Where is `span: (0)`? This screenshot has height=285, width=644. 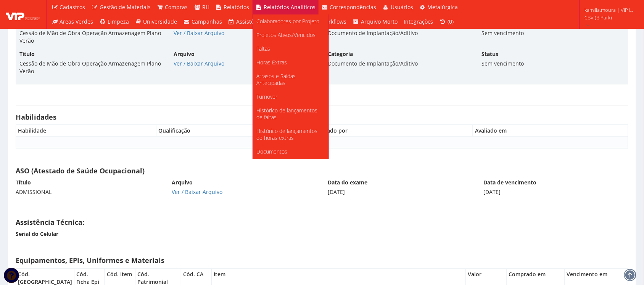 span: (0) is located at coordinates (451, 21).